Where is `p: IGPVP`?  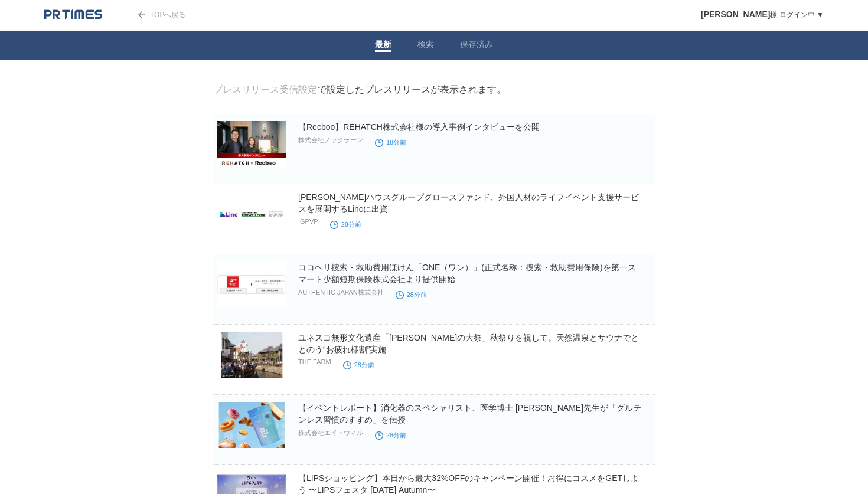
p: IGPVP is located at coordinates (308, 222).